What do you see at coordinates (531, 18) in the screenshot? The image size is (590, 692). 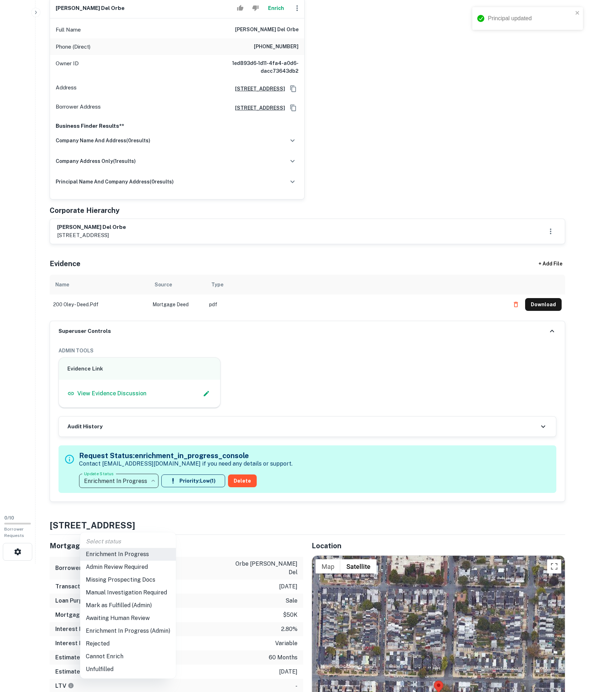 I see `div: Principal updated` at bounding box center [531, 18].